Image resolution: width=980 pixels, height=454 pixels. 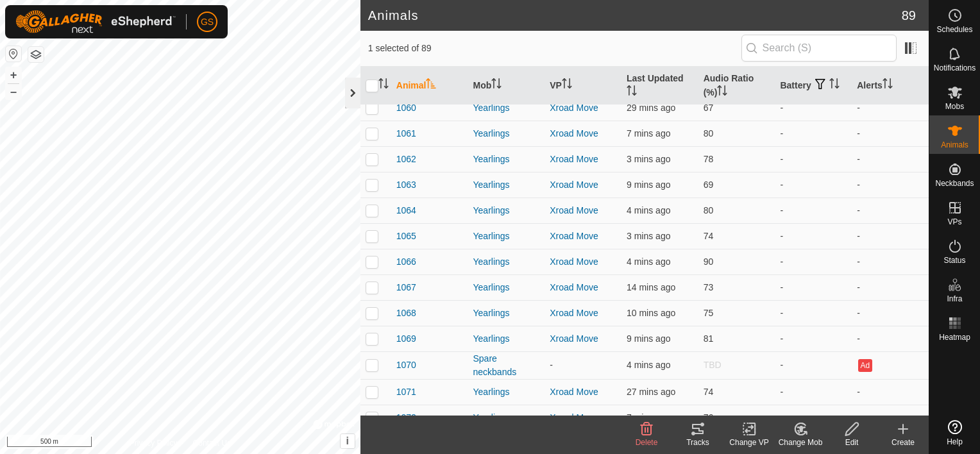 What do you see at coordinates (646, 442) in the screenshot?
I see `span: Delete` at bounding box center [646, 442].